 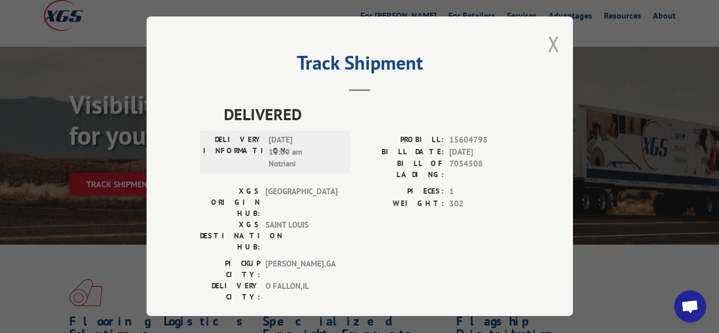 What do you see at coordinates (230, 236) in the screenshot?
I see `label: XGS DESTINATION HUB:` at bounding box center [230, 236].